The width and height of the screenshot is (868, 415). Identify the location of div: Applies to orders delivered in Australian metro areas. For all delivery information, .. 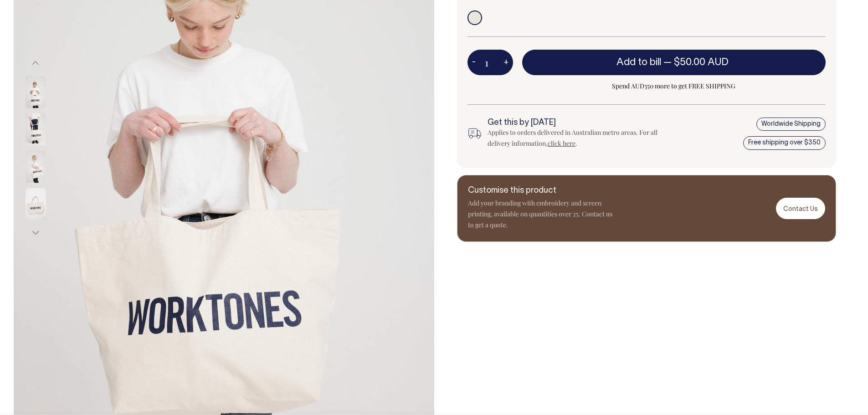
(576, 138).